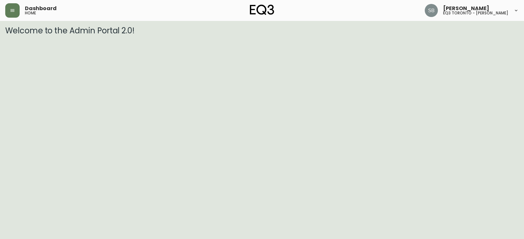  I want to click on img: 62e4f14275e5c688c761ab51c449f16a, so click(431, 10).